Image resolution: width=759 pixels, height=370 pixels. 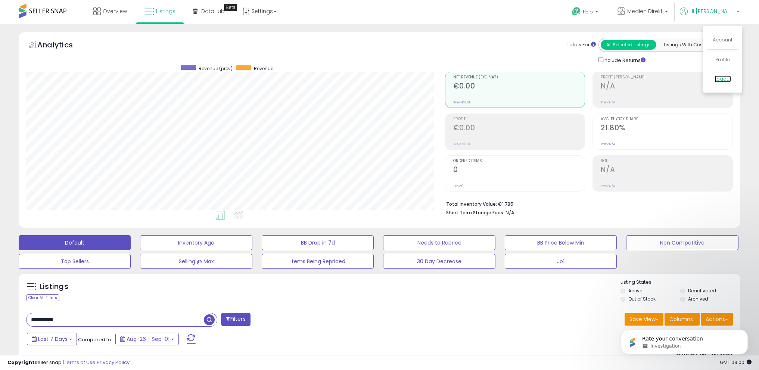 What do you see at coordinates (667, 161) in the screenshot?
I see `span: ROI` at bounding box center [667, 161].